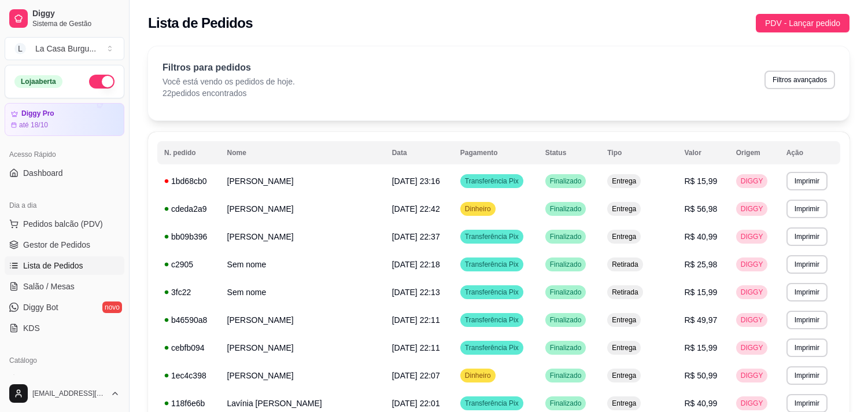 The width and height of the screenshot is (868, 412). What do you see at coordinates (701, 264) in the screenshot?
I see `span: R$ 25,98` at bounding box center [701, 264].